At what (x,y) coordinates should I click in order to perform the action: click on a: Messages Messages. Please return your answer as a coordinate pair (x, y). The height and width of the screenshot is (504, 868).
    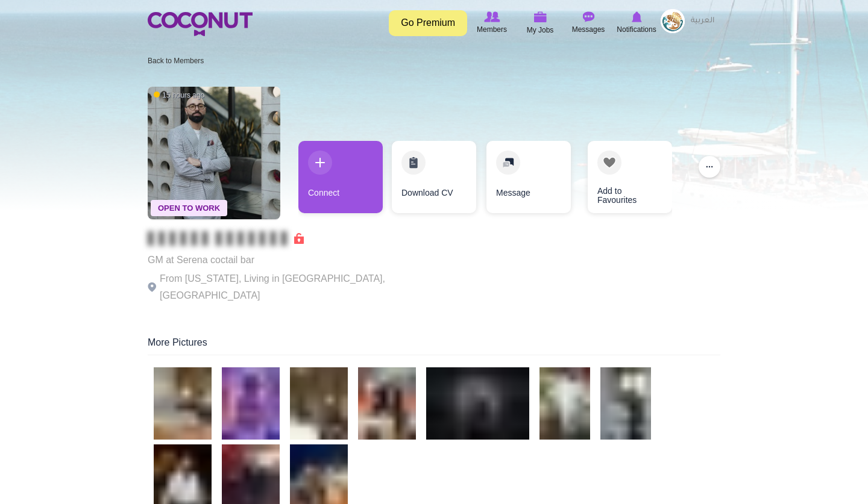
    Looking at the image, I should click on (588, 23).